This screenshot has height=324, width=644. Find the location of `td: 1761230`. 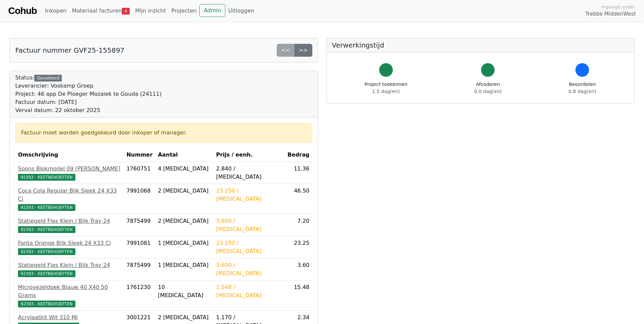

td: 1761230 is located at coordinates (139, 295).